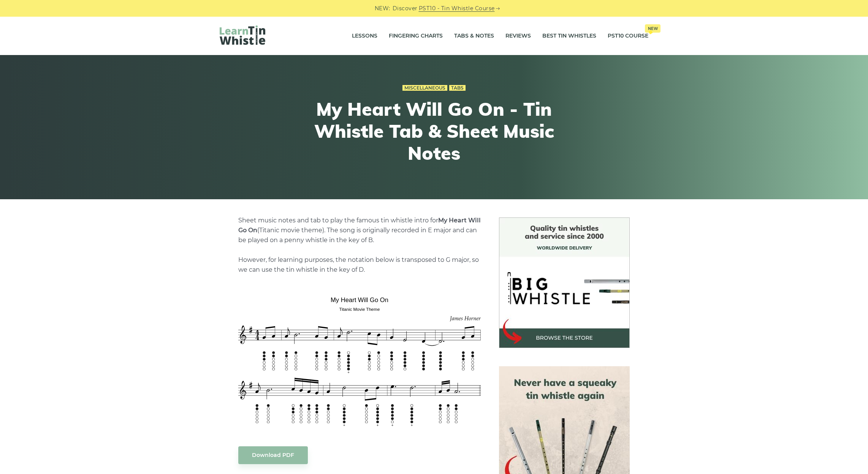  Describe the element at coordinates (628, 36) in the screenshot. I see `a: PST10 CourseNew` at that location.